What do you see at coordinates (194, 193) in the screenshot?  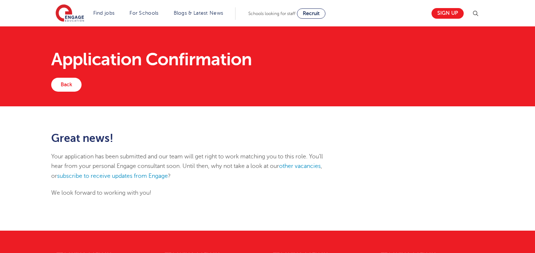 I see `p: We look forward to working with you!` at bounding box center [194, 193].